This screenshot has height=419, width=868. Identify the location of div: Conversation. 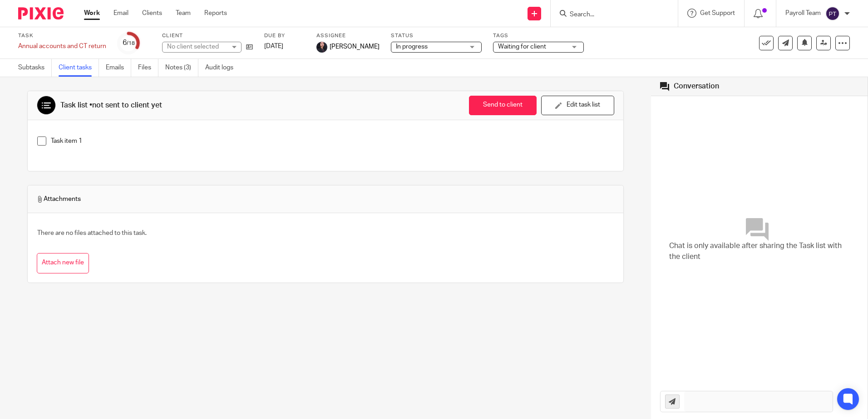
(696, 86).